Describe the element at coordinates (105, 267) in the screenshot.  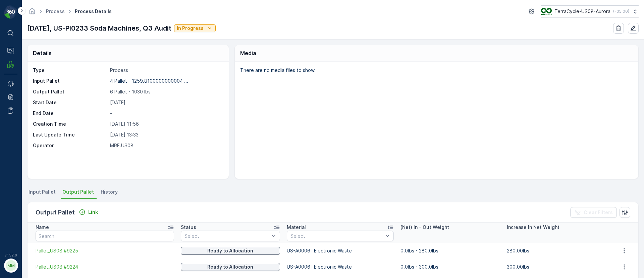
I see `a: Pallet_US08 #9224` at that location.